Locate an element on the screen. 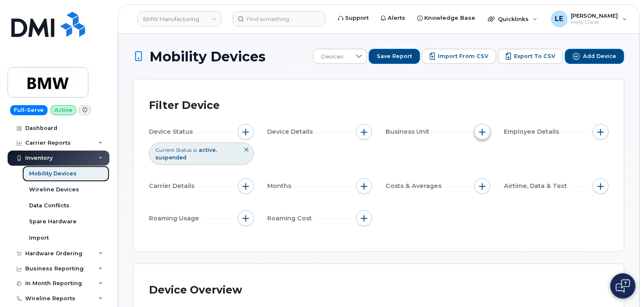  span: Carrier Details is located at coordinates (173, 186).